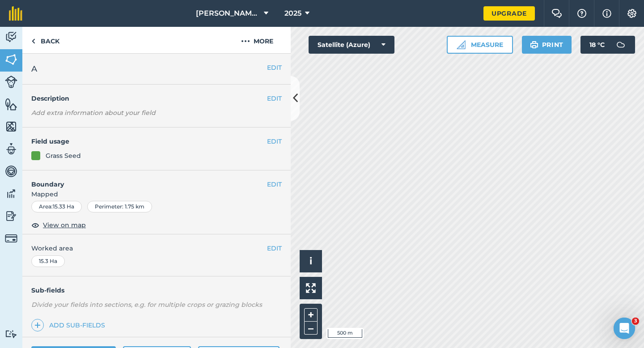  I want to click on span: i, so click(311, 261).